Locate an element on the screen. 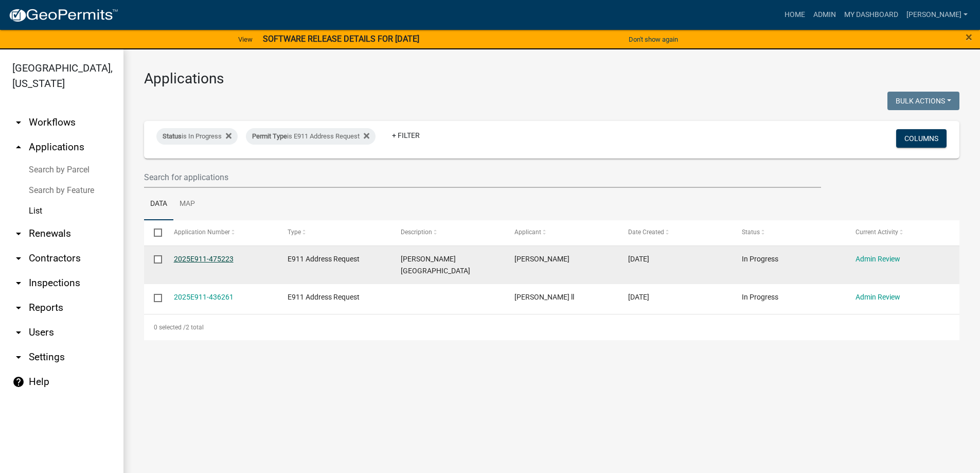  span: Type is located at coordinates (294, 232).